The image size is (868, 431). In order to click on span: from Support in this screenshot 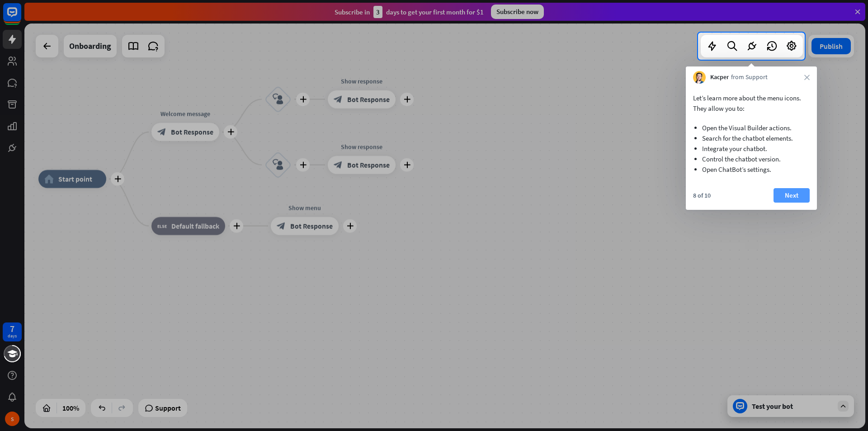, I will do `click(749, 78)`.